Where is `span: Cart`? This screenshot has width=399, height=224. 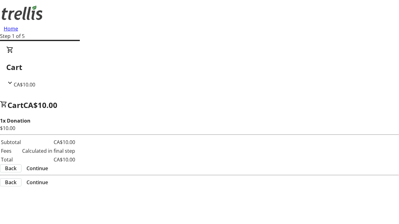
span: Cart is located at coordinates (15, 105).